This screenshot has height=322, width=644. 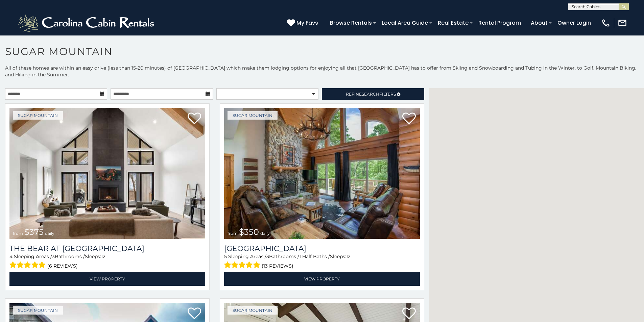 What do you see at coordinates (34, 232) in the screenshot?
I see `span: $375` at bounding box center [34, 232].